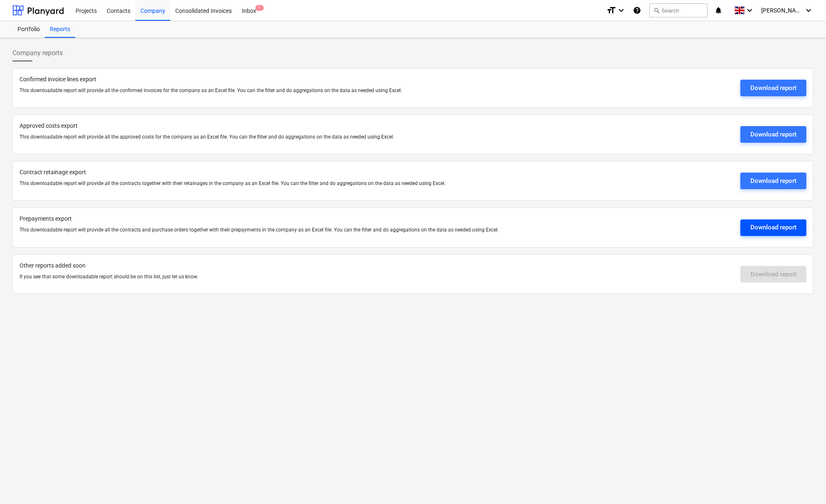 The image size is (826, 504). I want to click on i: notifications, so click(718, 11).